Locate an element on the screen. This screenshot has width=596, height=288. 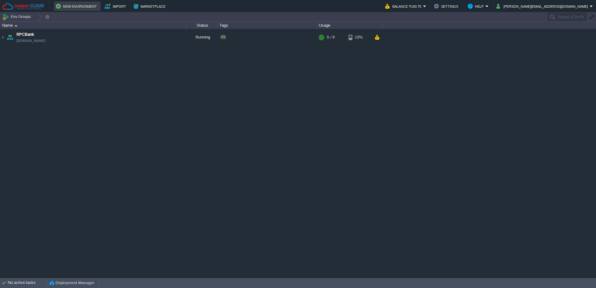
button: Deployment Manager is located at coordinates (72, 283).